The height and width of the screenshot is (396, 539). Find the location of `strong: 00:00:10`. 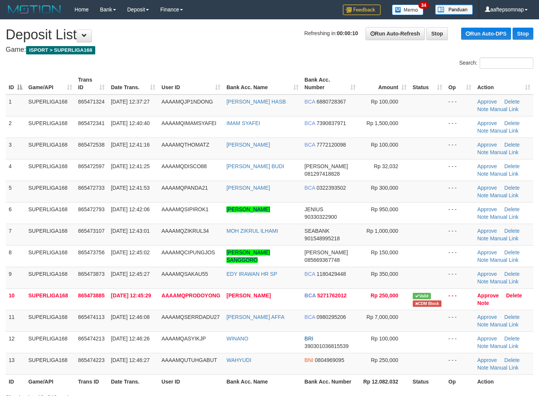

strong: 00:00:10 is located at coordinates (348, 33).